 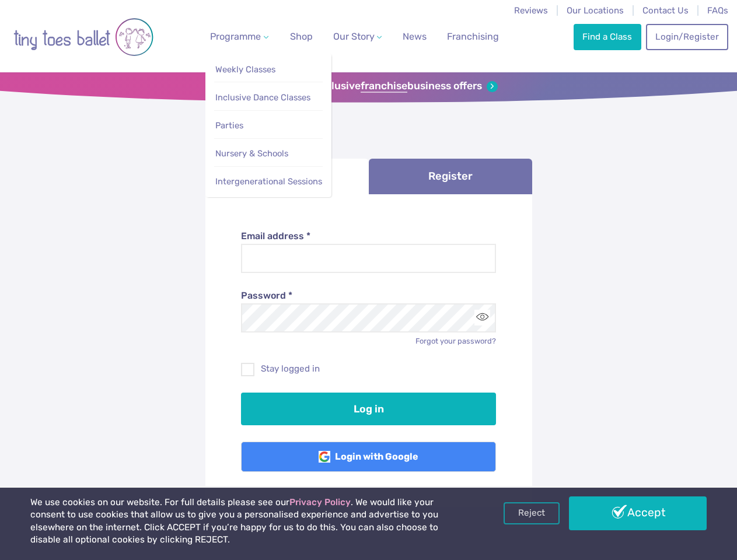 I want to click on a: Programme, so click(x=239, y=37).